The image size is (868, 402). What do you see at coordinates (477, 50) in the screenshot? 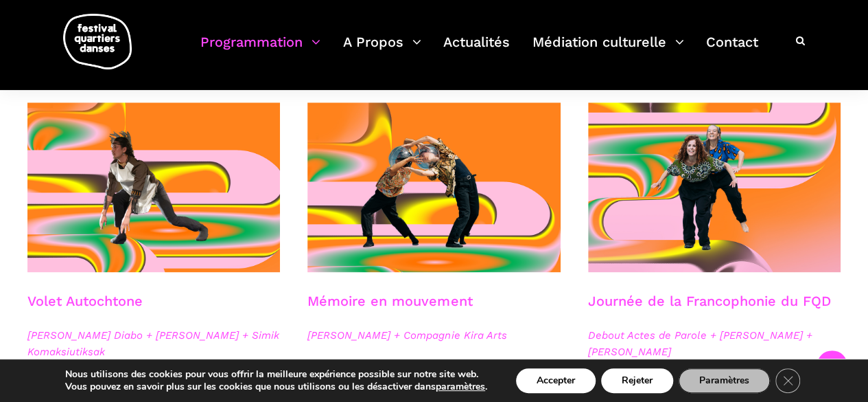
I see `a: Actualités` at bounding box center [477, 50].